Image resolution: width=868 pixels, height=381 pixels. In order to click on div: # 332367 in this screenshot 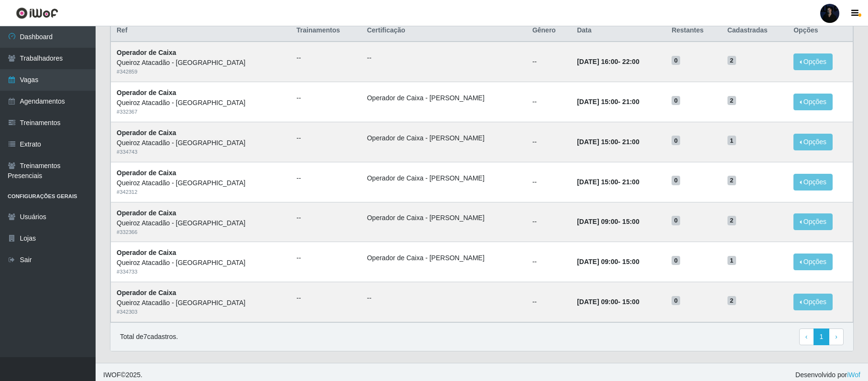, I will do `click(201, 112)`.